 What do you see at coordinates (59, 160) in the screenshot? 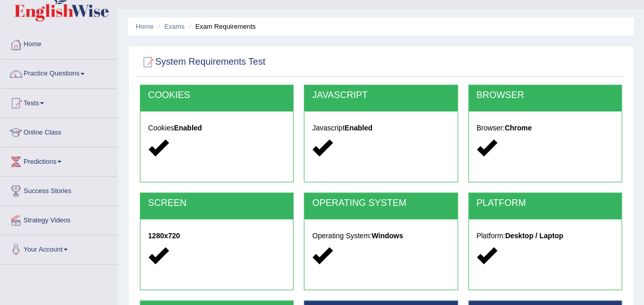
I see `a: Predictions` at bounding box center [59, 160].